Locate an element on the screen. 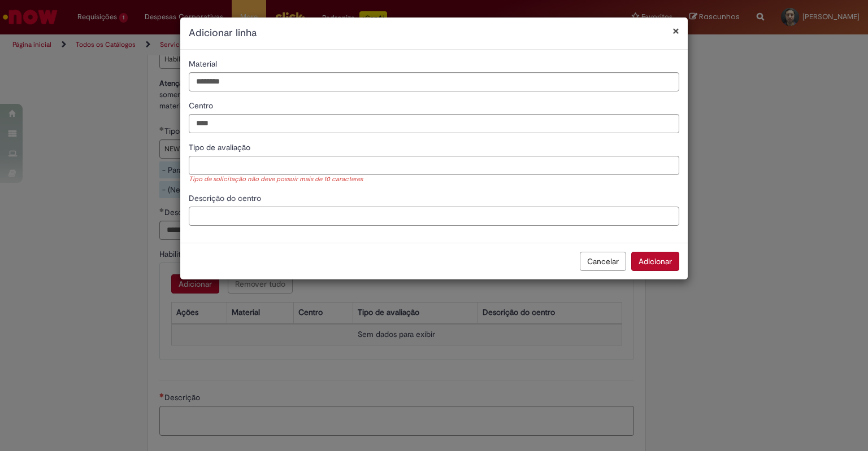  span: Centro is located at coordinates (202, 106).